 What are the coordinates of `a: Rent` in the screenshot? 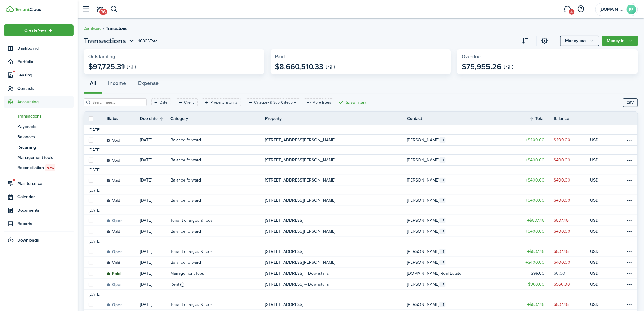 It's located at (217, 284).